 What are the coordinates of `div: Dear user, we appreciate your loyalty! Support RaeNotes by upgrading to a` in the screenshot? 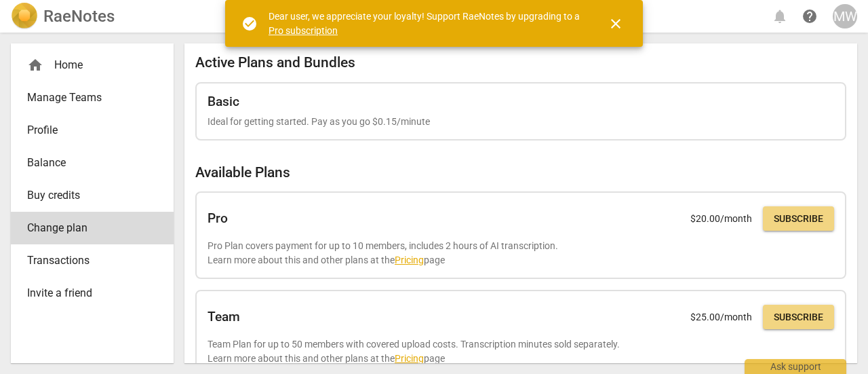 It's located at (426, 23).